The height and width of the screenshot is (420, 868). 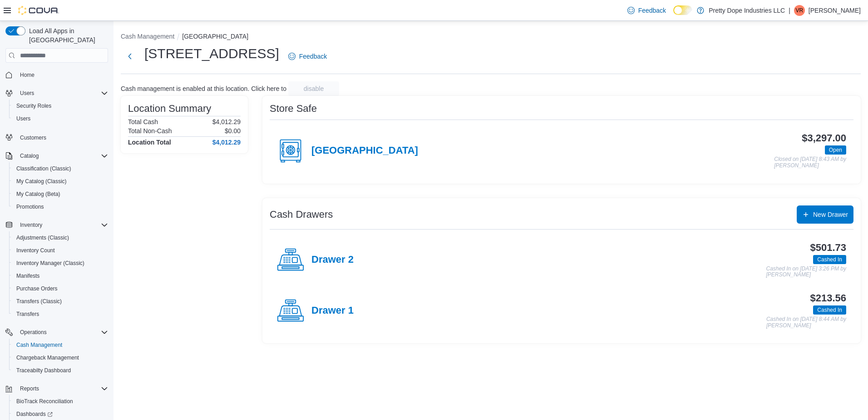 What do you see at coordinates (60, 314) in the screenshot?
I see `button: Transfers` at bounding box center [60, 314].